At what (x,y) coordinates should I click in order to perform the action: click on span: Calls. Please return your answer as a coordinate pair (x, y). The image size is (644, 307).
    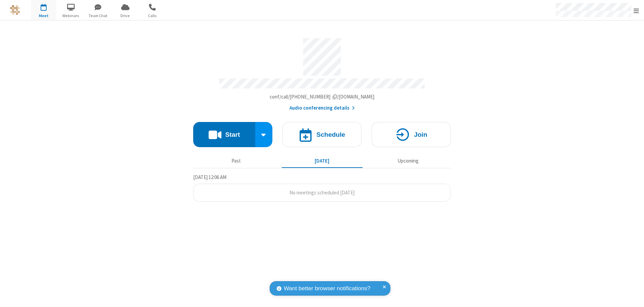
    Looking at the image, I should click on (152, 16).